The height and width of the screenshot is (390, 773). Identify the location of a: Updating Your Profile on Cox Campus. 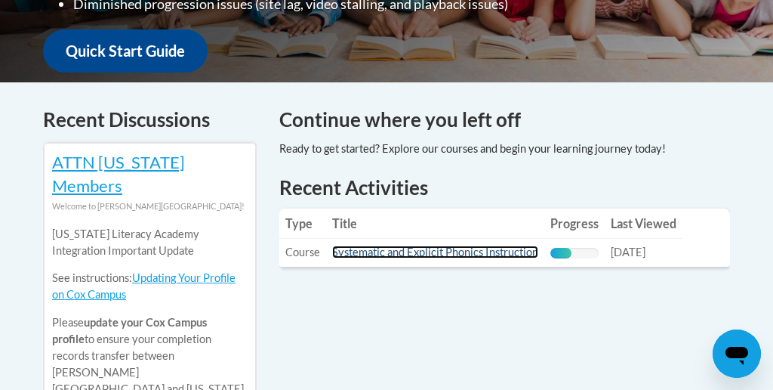
(144, 286).